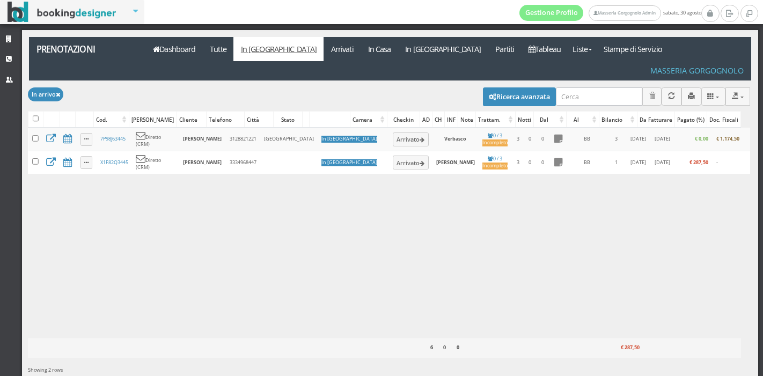 The width and height of the screenshot is (763, 376). What do you see at coordinates (655, 120) in the screenshot?
I see `div: Da Fatturare` at bounding box center [655, 120].